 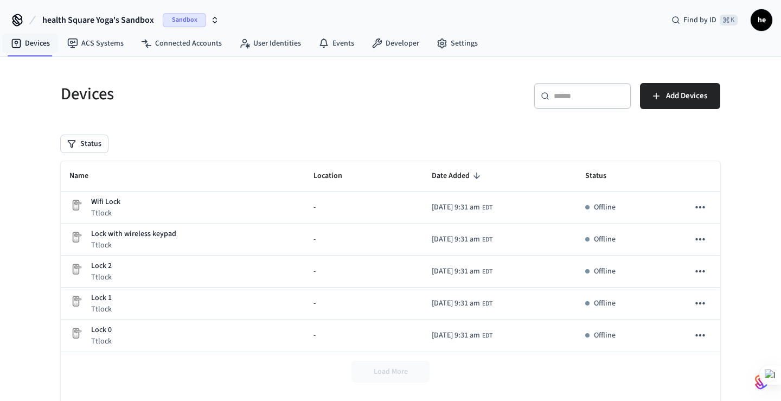 I want to click on a: ACS Systems, so click(x=95, y=43).